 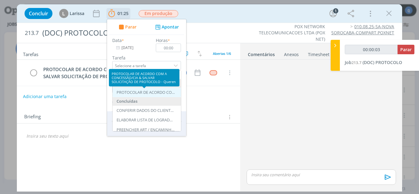 What do you see at coordinates (209, 98) in the screenshot?
I see `div: dialog` at bounding box center [209, 98].